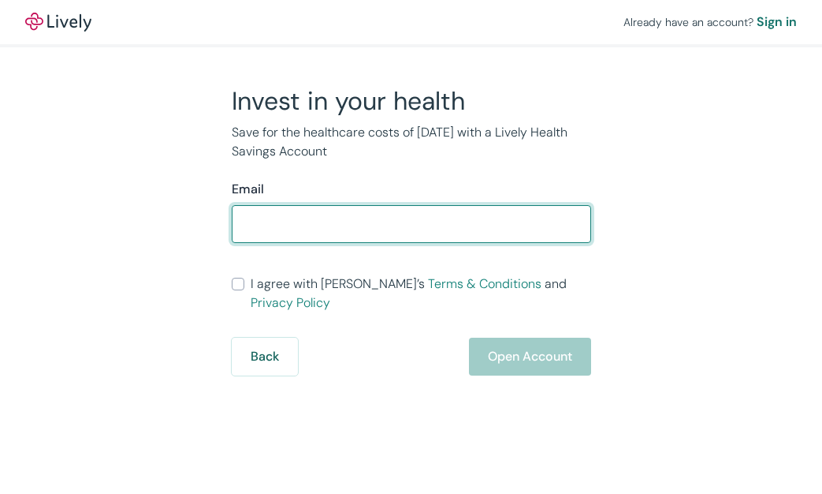 The height and width of the screenshot is (494, 822). I want to click on h2: Invest in your health, so click(412, 101).